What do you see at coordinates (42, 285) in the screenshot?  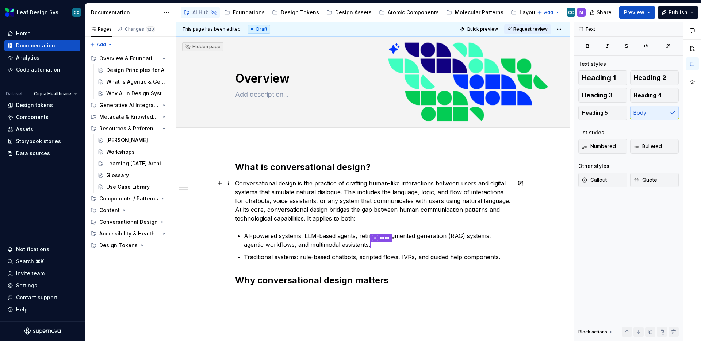 I see `a: Settings` at bounding box center [42, 285].